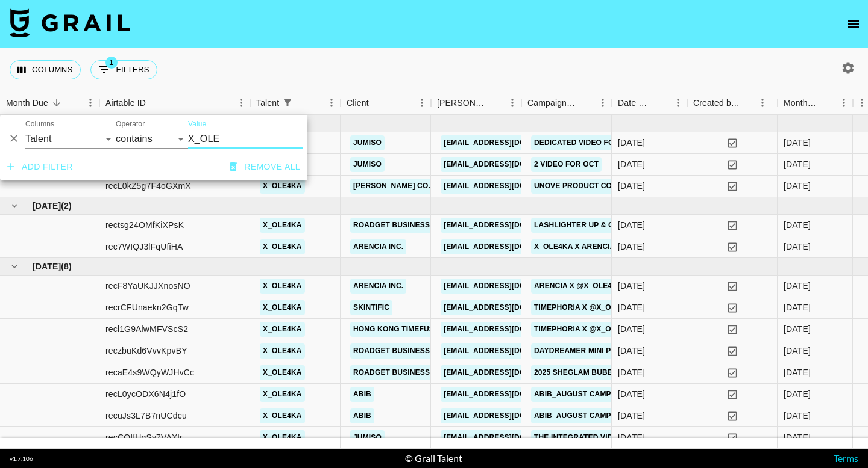 This screenshot has height=468, width=868. Describe the element at coordinates (130, 124) in the screenshot. I see `label: Operator` at that location.